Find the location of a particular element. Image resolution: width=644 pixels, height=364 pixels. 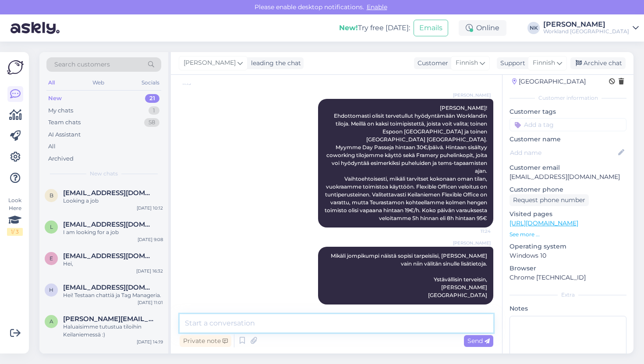

input: Add a tag is located at coordinates (568, 125).